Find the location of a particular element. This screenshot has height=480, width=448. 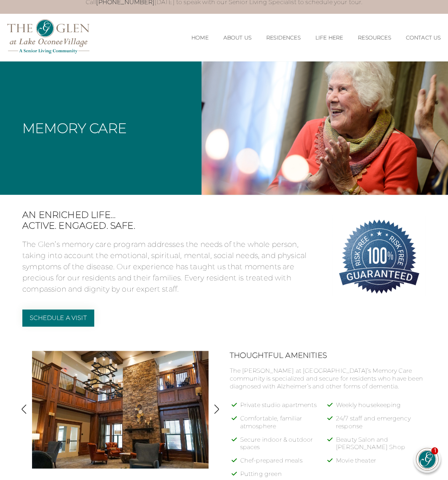

a: Residences is located at coordinates (283, 38).